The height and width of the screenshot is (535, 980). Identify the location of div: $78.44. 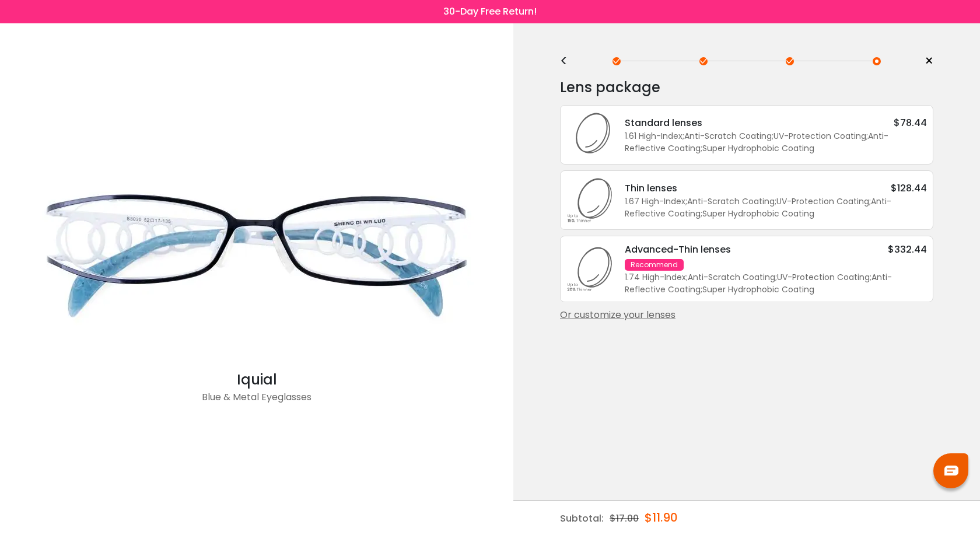
(910, 122).